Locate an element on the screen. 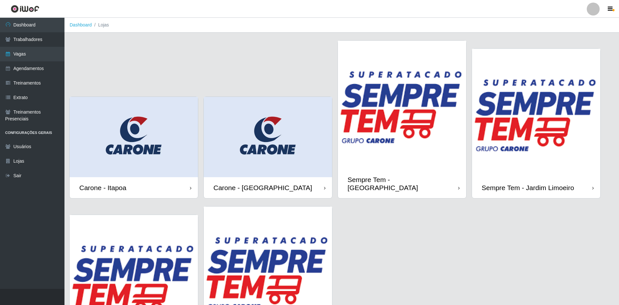 Image resolution: width=619 pixels, height=305 pixels. a: Carone - Itapoa is located at coordinates (134, 147).